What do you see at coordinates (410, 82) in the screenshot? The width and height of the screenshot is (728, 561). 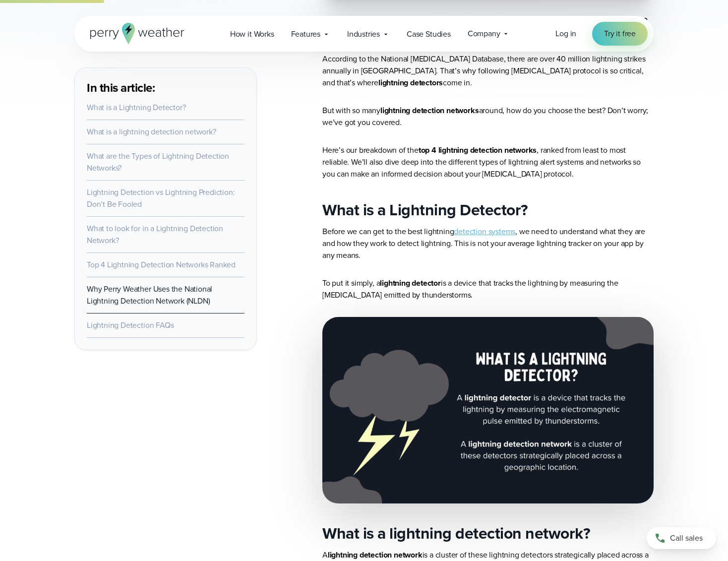 I see `strong: lightning detectors` at bounding box center [410, 82].